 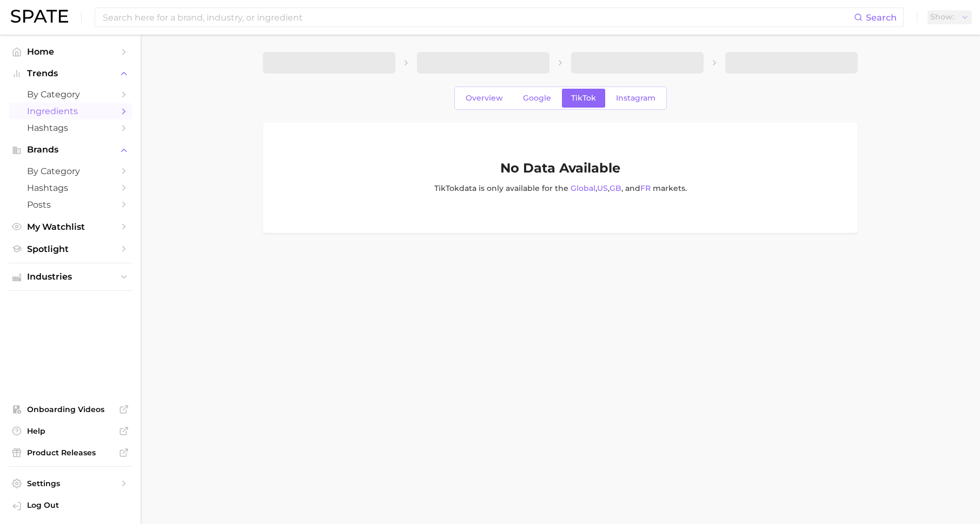 I want to click on a: Product Releases, so click(x=70, y=453).